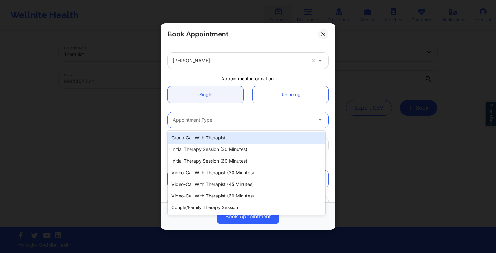 The width and height of the screenshot is (496, 253). I want to click on a: Recurring, so click(291, 95).